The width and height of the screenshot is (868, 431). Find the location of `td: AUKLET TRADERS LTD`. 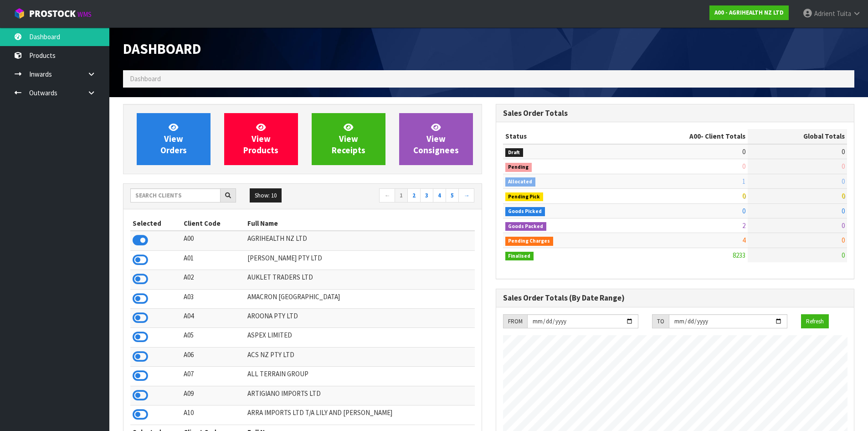

td: AUKLET TRADERS LTD is located at coordinates (360, 280).